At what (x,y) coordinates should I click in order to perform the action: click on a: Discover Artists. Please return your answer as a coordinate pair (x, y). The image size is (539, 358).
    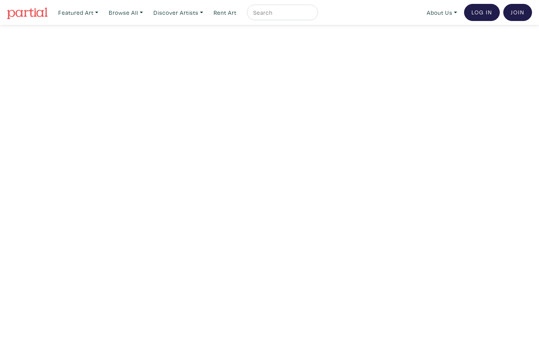
    Looking at the image, I should click on (178, 12).